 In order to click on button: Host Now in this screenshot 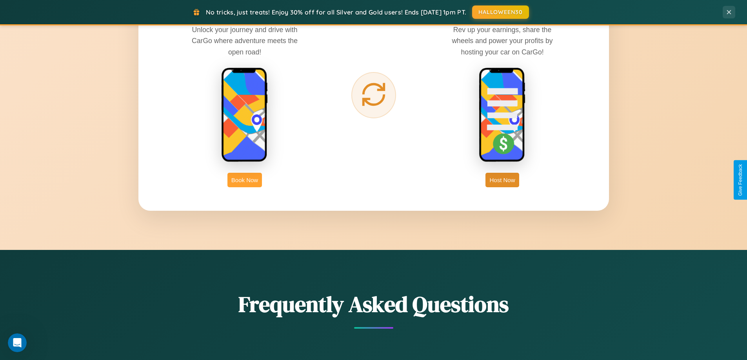, I will do `click(502, 180)`.